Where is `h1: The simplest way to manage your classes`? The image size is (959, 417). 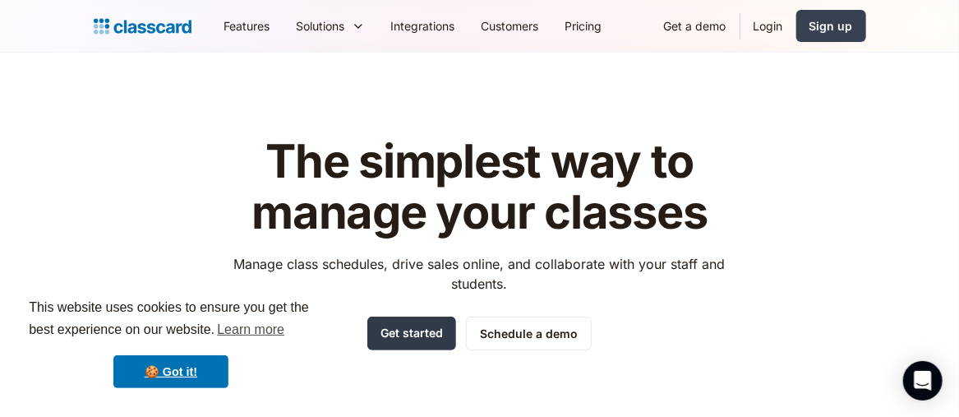 h1: The simplest way to manage your classes is located at coordinates (479, 187).